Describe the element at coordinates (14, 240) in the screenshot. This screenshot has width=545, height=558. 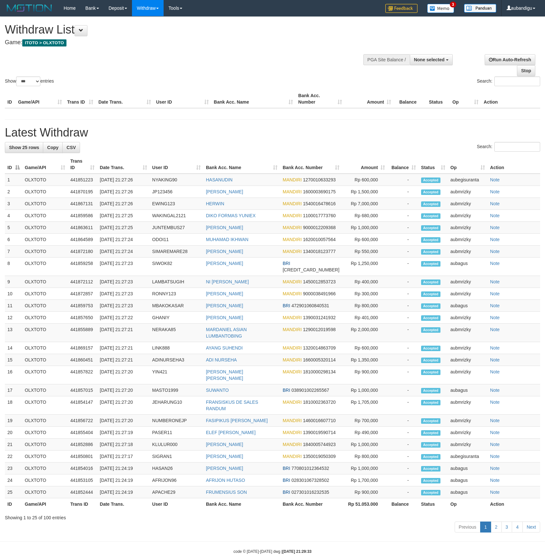
I see `td: 6` at that location.